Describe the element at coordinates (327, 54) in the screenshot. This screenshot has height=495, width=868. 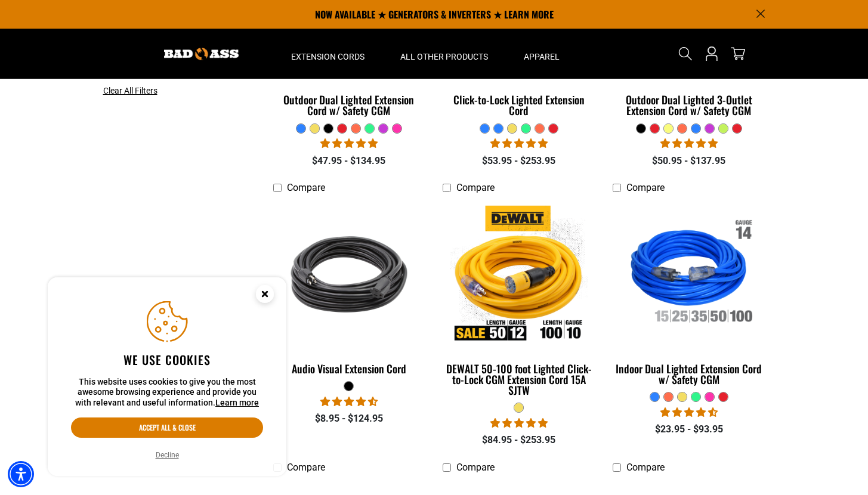
I see `summary: Extension Cords` at that location.